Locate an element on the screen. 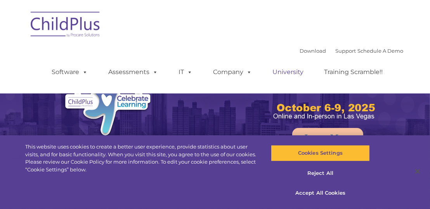  a: University is located at coordinates (288, 72).